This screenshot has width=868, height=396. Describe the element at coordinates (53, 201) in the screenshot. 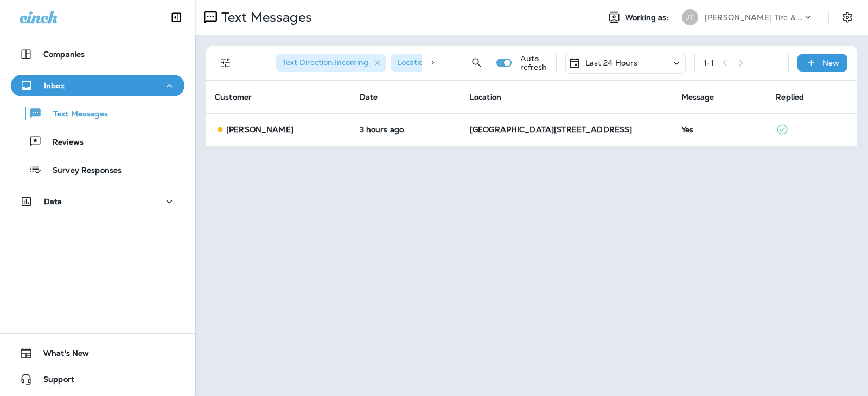

I see `p: Data` at that location.